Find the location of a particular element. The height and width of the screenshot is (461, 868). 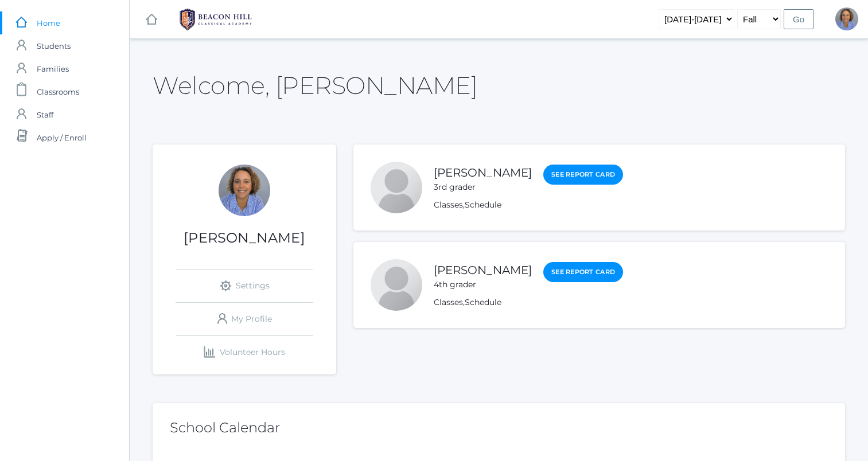

div: Addie Velasquez is located at coordinates (397, 188).